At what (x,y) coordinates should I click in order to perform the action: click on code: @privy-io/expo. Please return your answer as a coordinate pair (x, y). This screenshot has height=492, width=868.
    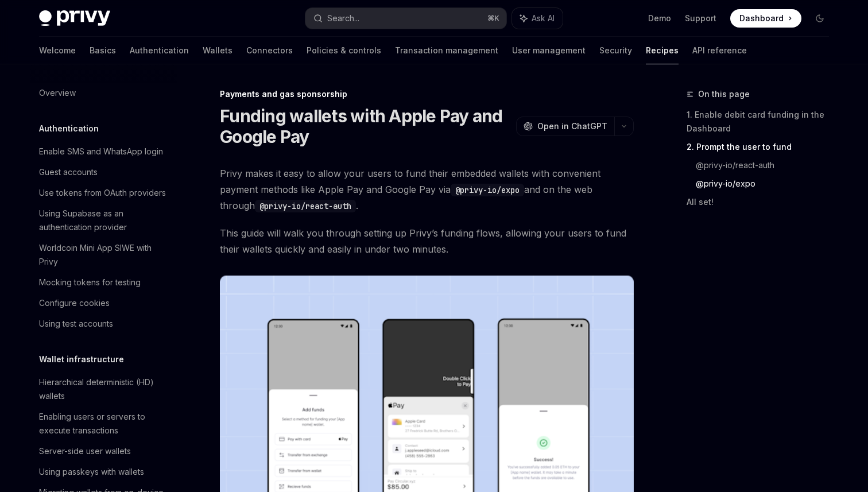
    Looking at the image, I should click on (487, 190).